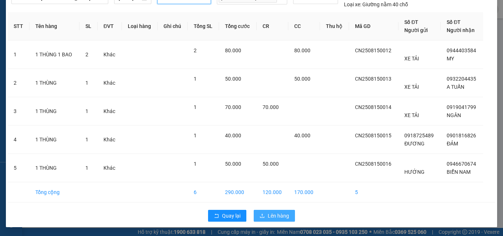 The height and width of the screenshot is (236, 503). What do you see at coordinates (334, 26) in the screenshot?
I see `th: Thu hộ` at bounding box center [334, 26].